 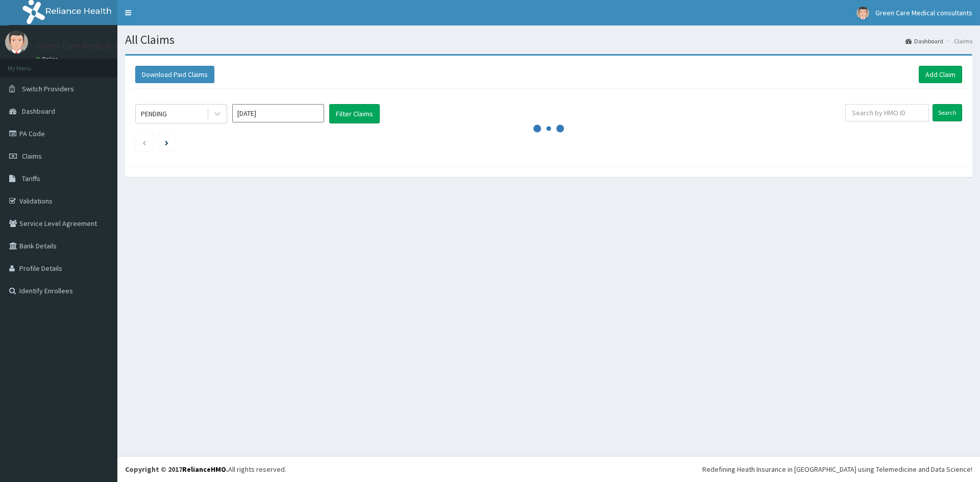 What do you see at coordinates (144, 143) in the screenshot?
I see `a: Previous page` at bounding box center [144, 143].